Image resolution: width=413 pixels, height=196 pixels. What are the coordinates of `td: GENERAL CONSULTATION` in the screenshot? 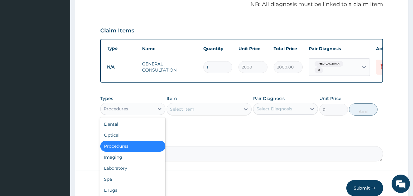 It's located at (170, 67).